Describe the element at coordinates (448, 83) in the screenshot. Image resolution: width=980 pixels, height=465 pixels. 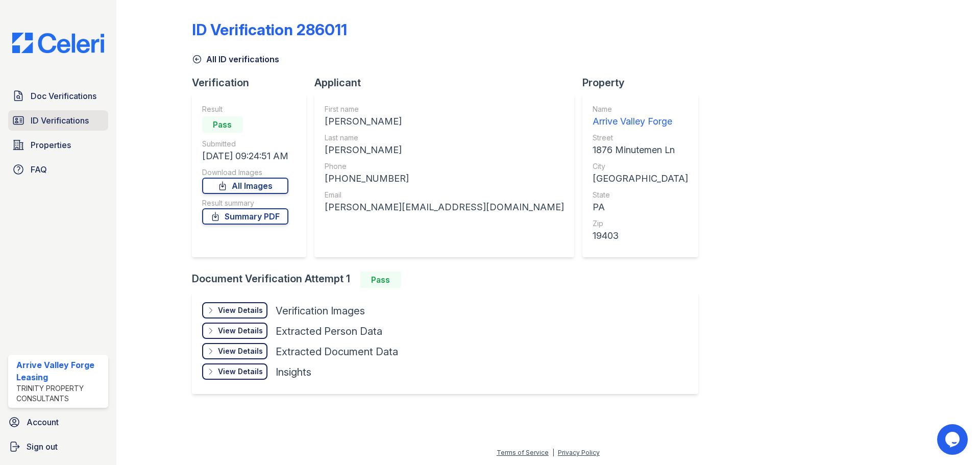
I see `div: Applicant` at that location.